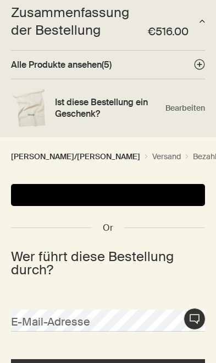 The height and width of the screenshot is (363, 216). Describe the element at coordinates (108, 21) in the screenshot. I see `div: Zusammenfassung der Bestellung€516.00` at that location.